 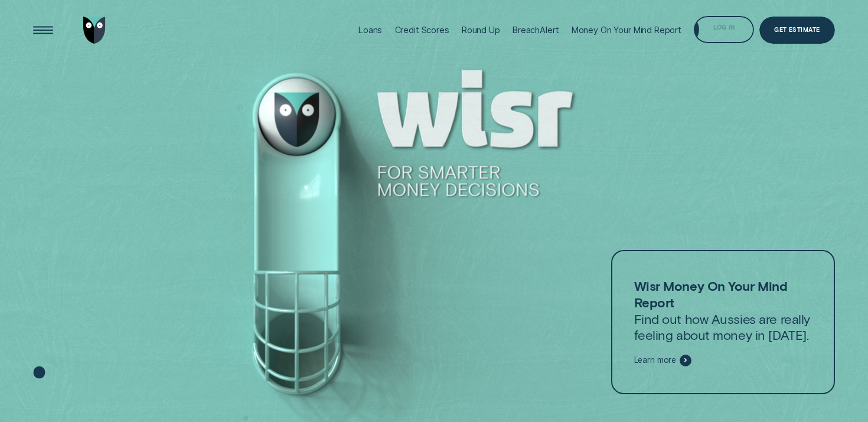 What do you see at coordinates (94, 30) in the screenshot?
I see `img: Wisr` at bounding box center [94, 30].